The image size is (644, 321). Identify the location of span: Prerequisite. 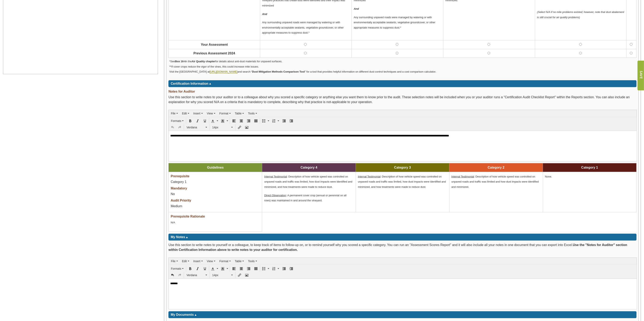
(180, 176).